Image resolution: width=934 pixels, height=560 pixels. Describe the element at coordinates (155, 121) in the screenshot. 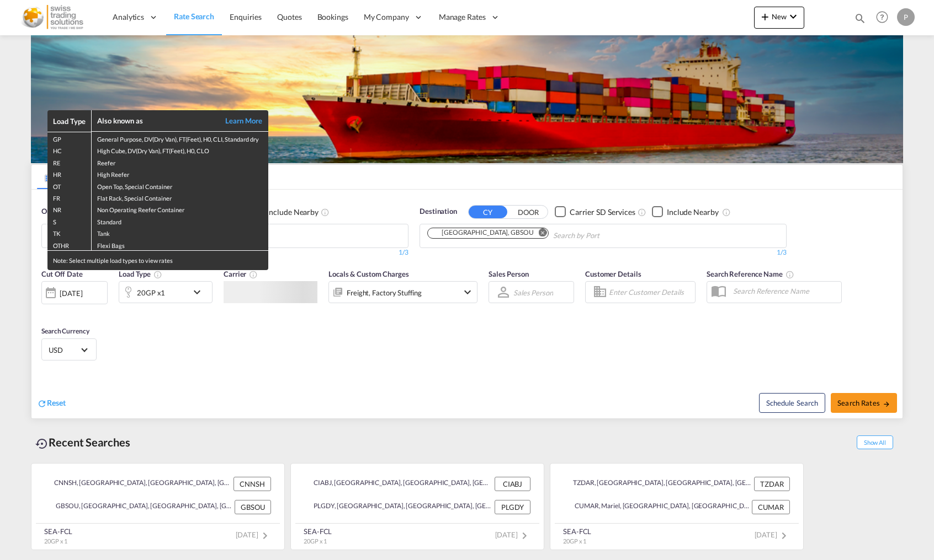

I see `div: Also known as` at that location.